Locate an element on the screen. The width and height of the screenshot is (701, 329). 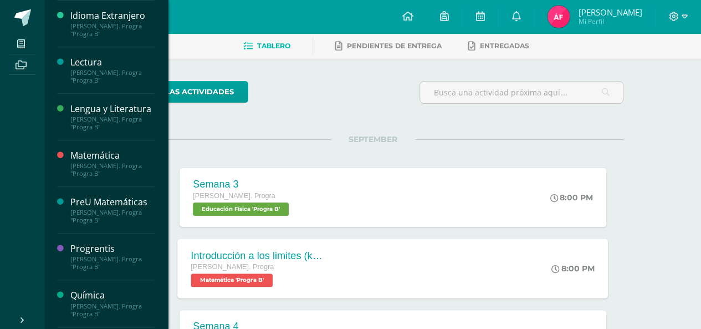
div: Química is located at coordinates (113, 295).